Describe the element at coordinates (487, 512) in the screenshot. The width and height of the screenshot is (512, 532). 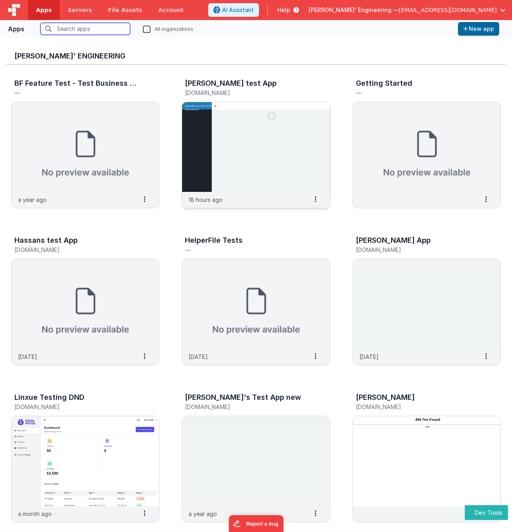
I see `button: Dev Tools` at that location.